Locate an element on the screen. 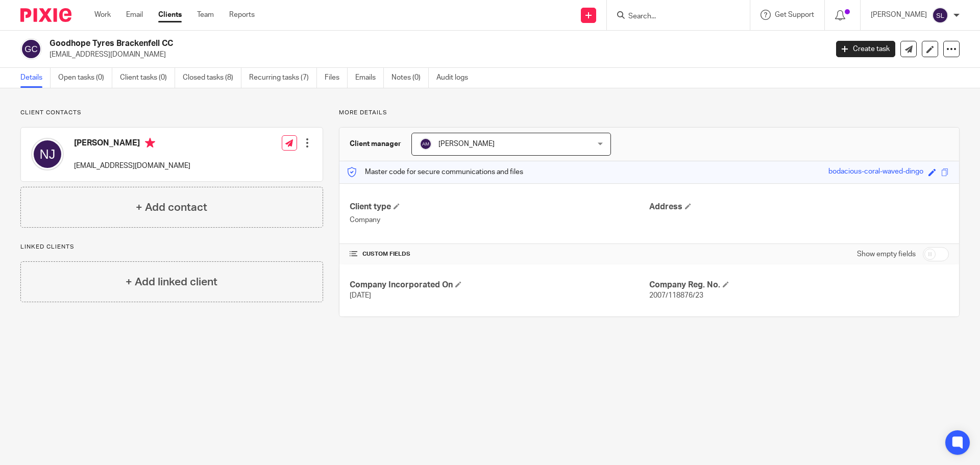 The height and width of the screenshot is (465, 980). input: Search is located at coordinates (674, 17).